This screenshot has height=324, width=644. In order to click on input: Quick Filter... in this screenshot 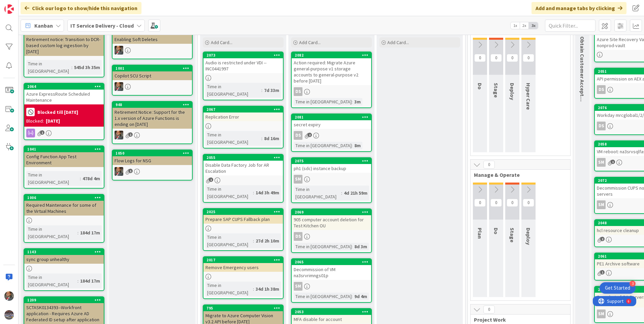, I will do `click(570, 26)`.